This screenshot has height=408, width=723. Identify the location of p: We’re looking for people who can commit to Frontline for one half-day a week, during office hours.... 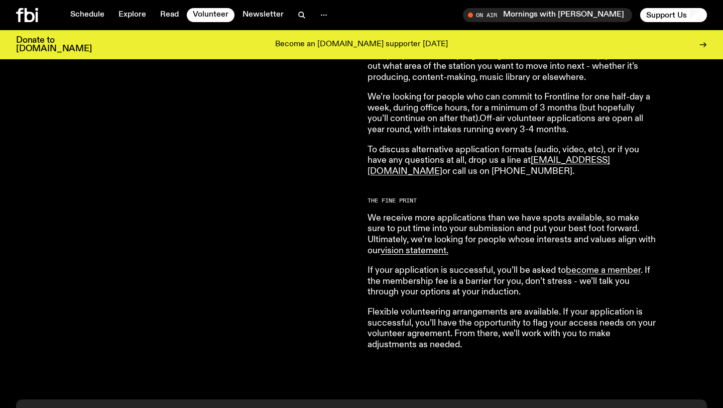
(512, 113).